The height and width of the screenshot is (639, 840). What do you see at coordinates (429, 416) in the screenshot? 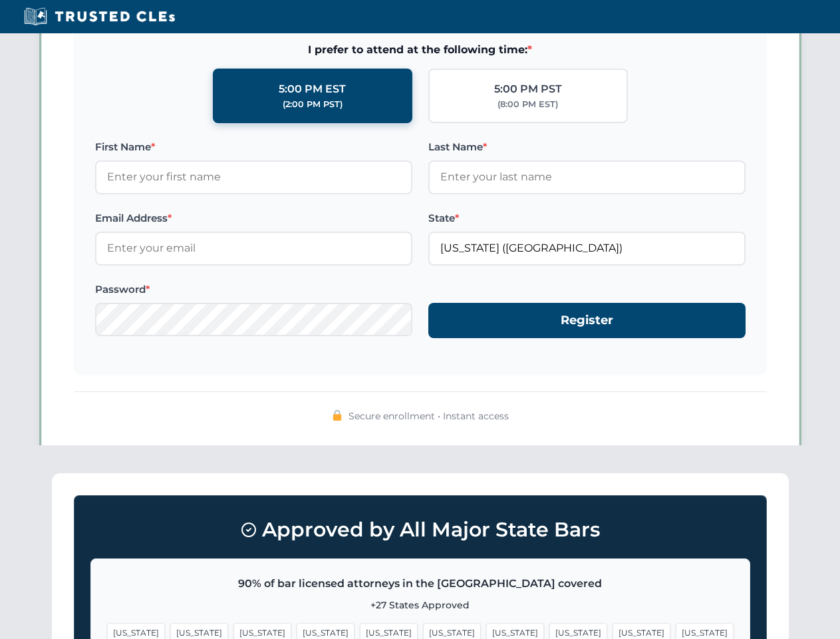
I see `span: Secure enrollment • Instant access` at bounding box center [429, 416].